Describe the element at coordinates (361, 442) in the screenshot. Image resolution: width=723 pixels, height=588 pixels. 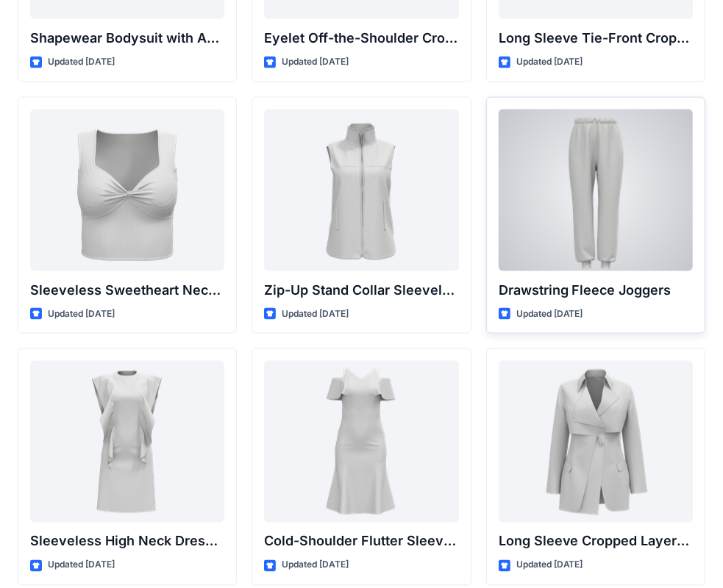
I see `a: Cold-Shoulder Flutter Sleeve Midi Dress` at that location.